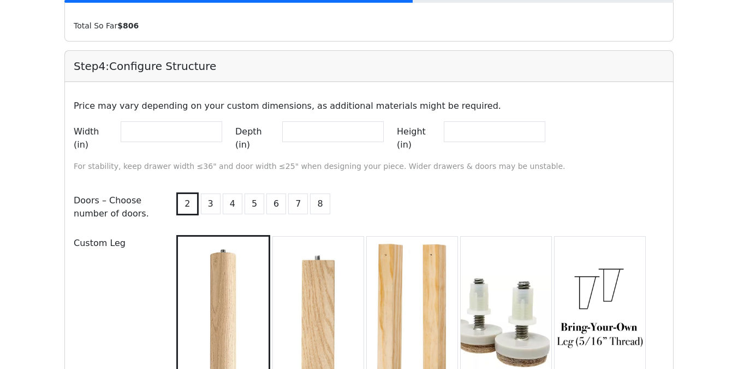 The image size is (738, 369). Describe the element at coordinates (128, 26) in the screenshot. I see `b: $ 806` at that location.